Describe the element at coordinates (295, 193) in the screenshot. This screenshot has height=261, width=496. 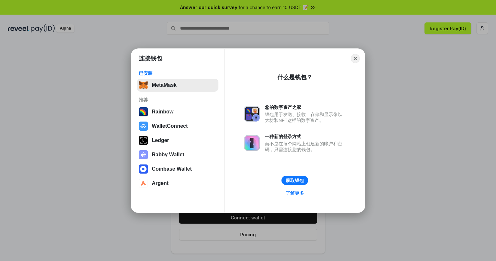
I see `a: 了解更多` at that location.